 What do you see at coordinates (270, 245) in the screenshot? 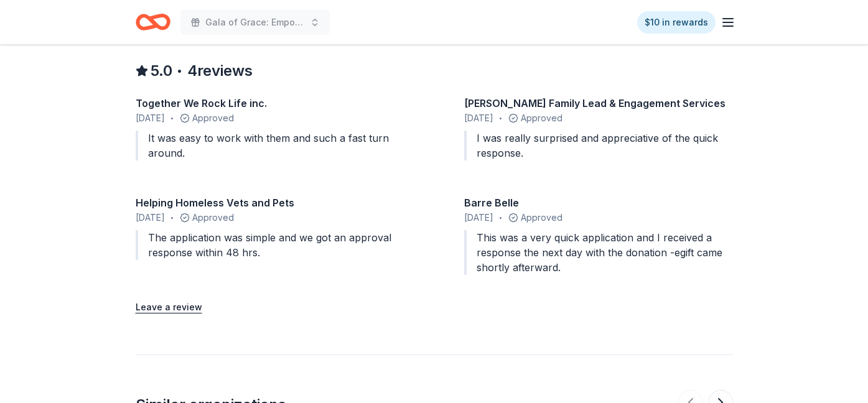
I see `div: The application was simple and we got an approval response within 48 hrs.` at bounding box center [270, 245].